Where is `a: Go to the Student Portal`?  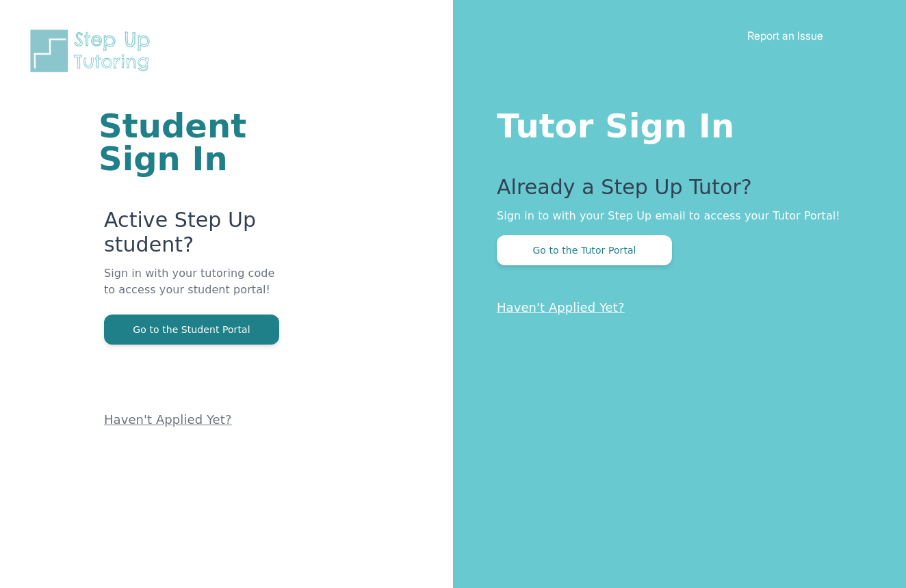
a: Go to the Student Portal is located at coordinates (192, 329).